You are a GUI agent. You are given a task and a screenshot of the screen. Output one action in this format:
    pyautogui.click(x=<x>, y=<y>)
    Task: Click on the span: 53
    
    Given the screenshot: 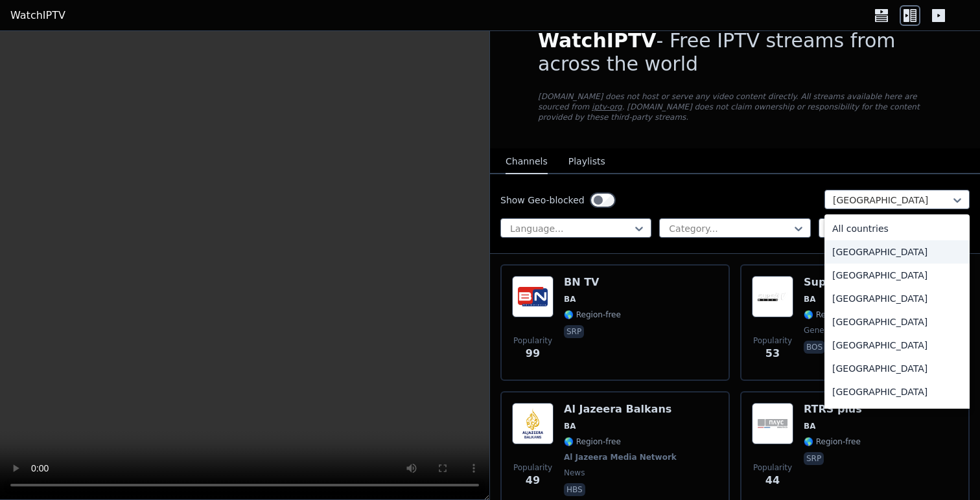 What is the action you would take?
    pyautogui.click(x=772, y=354)
    